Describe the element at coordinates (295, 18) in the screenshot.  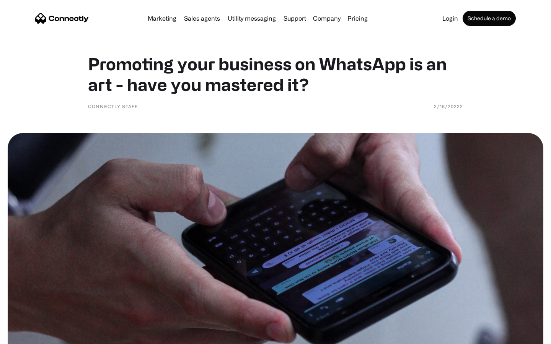
I see `a: Support` at that location.